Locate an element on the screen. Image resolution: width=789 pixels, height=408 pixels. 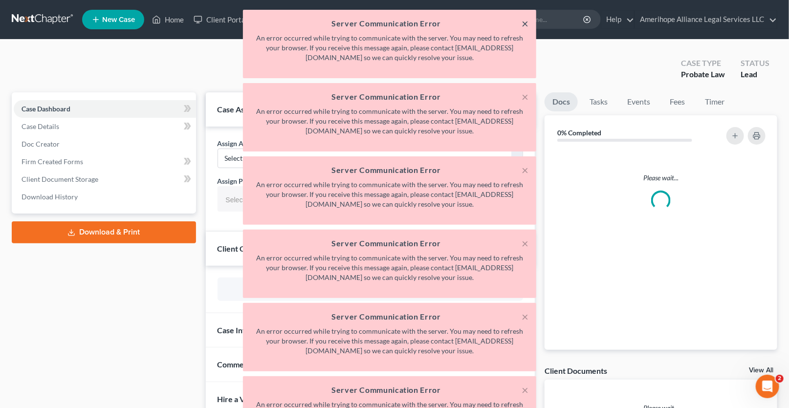
span: 2 is located at coordinates (780, 379).